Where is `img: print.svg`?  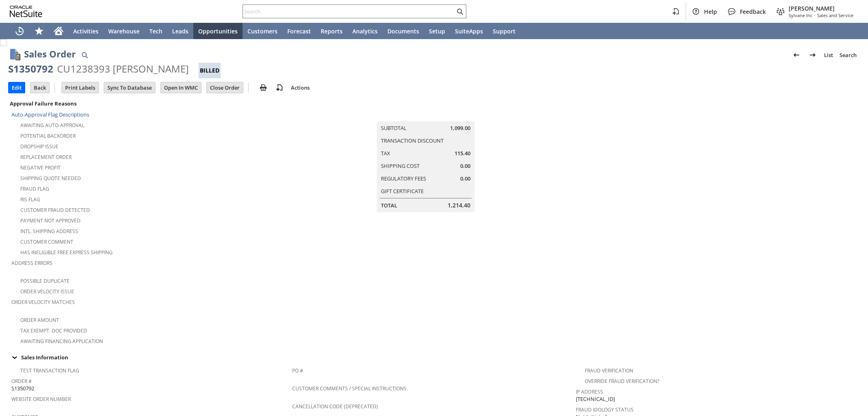 img: print.svg is located at coordinates (264, 88).